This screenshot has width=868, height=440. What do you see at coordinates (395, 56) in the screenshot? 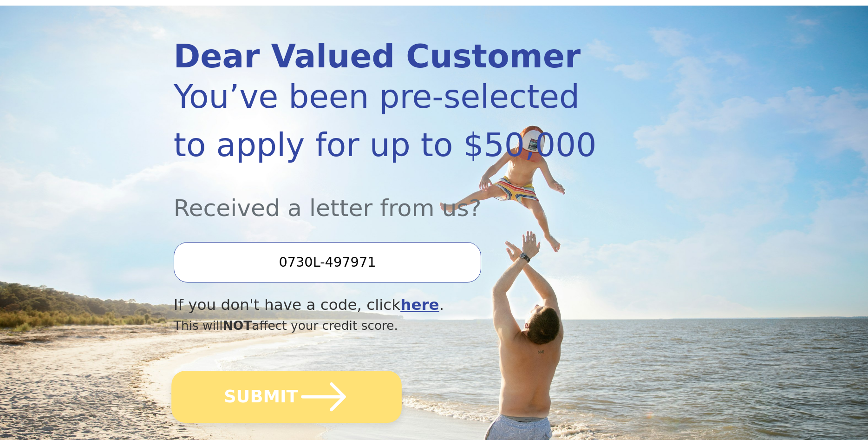
I see `div: Dear Valued Customer` at bounding box center [395, 56].